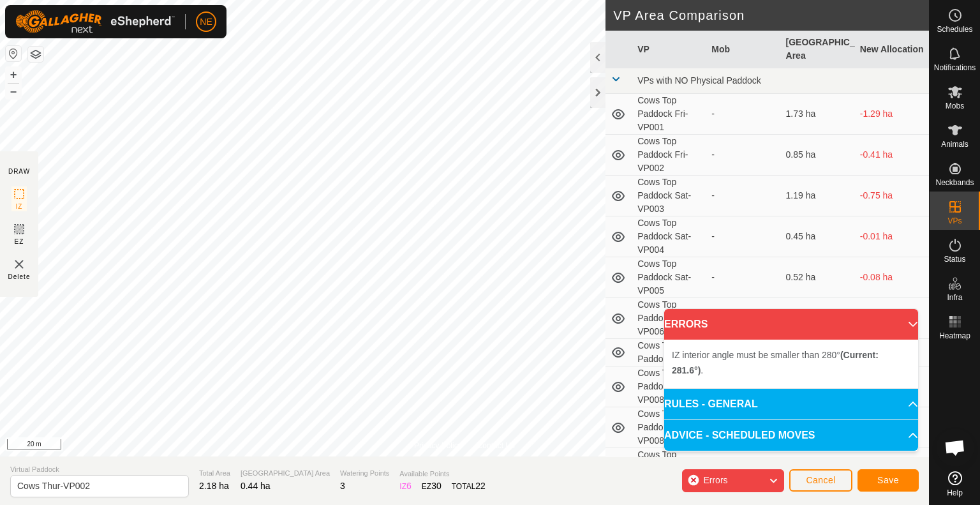  What do you see at coordinates (775, 362) in the screenshot?
I see `span: IZ interior angle must be smaller than 280° .` at bounding box center [775, 362].